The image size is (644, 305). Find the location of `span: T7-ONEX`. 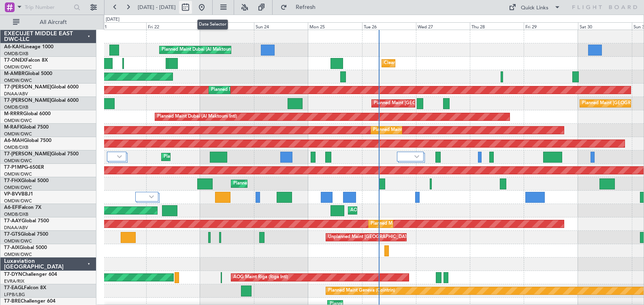

span: T7-ONEX is located at coordinates (15, 60).